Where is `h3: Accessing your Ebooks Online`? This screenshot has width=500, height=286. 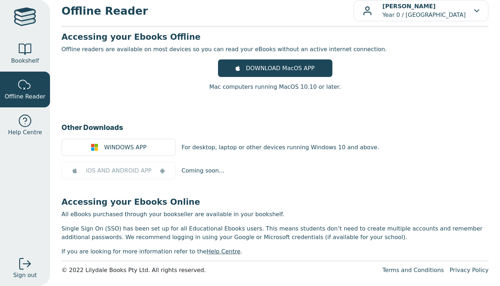 h3: Accessing your Ebooks Online is located at coordinates (275, 202).